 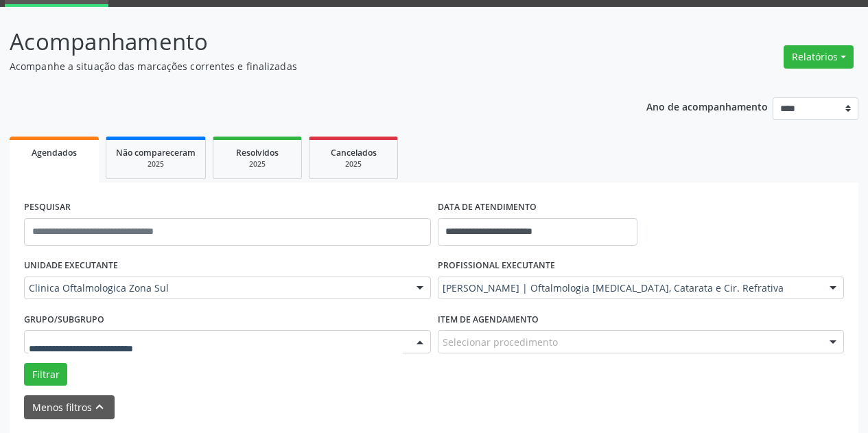 I want to click on span: Cancelados, so click(x=354, y=152).